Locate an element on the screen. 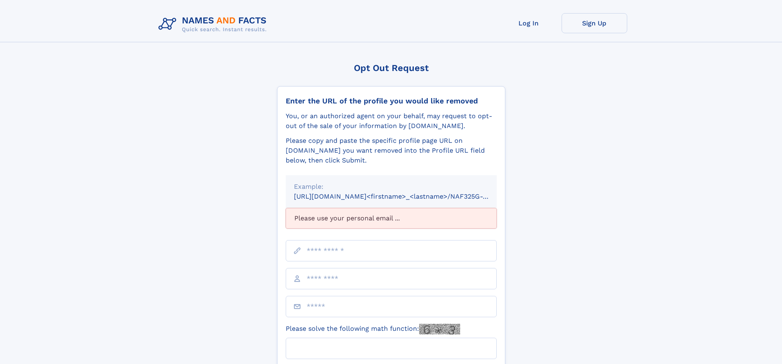 This screenshot has height=364, width=782. label: Please solve the following math function: is located at coordinates (373, 329).